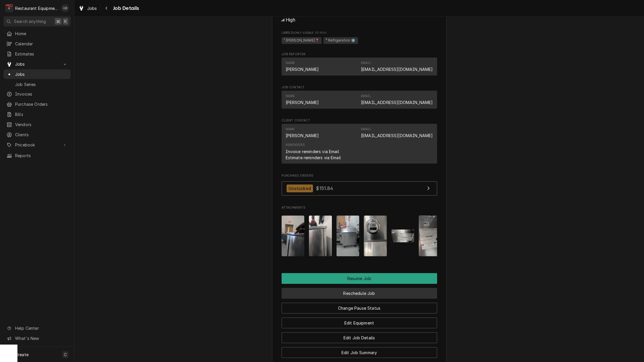 This screenshot has height=362, width=644. I want to click on a: Go to Jobs, so click(37, 64).